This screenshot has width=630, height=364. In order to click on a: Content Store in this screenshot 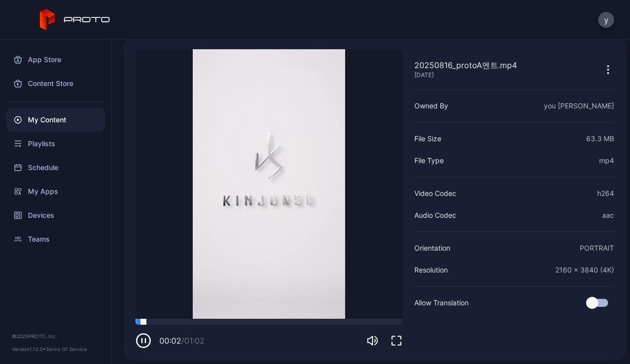, I will do `click(55, 83)`.